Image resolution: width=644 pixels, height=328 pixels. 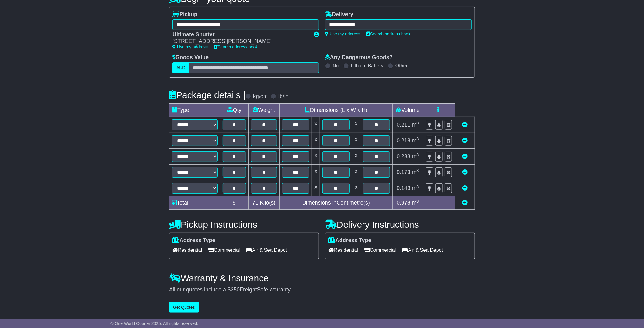 I want to click on h4: Delivery Instructions, so click(x=400, y=224).